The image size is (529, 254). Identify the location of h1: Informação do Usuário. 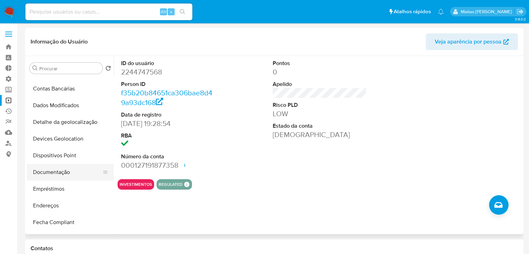
(59, 42).